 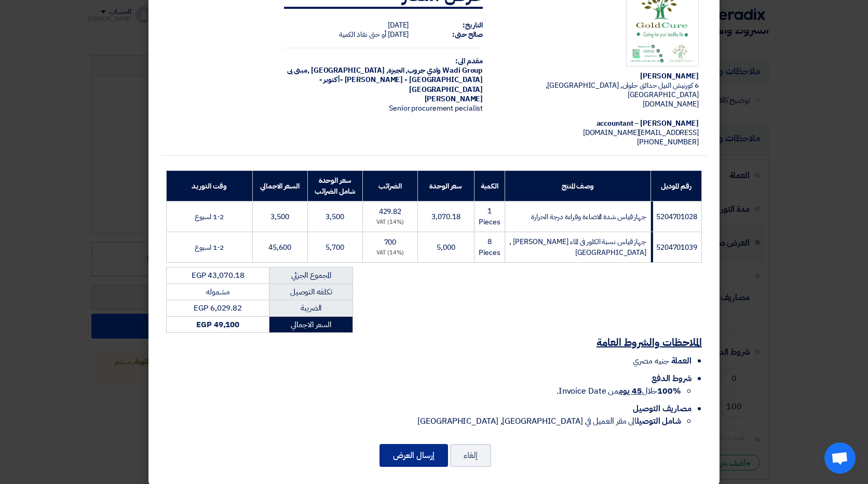 What do you see at coordinates (669, 391) in the screenshot?
I see `strong: 100%` at bounding box center [669, 391].